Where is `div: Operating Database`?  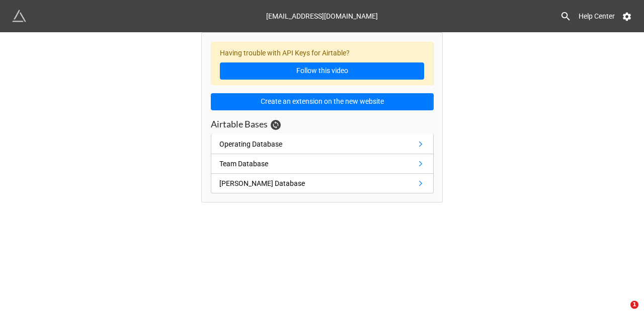 div: Operating Database is located at coordinates (251, 144).